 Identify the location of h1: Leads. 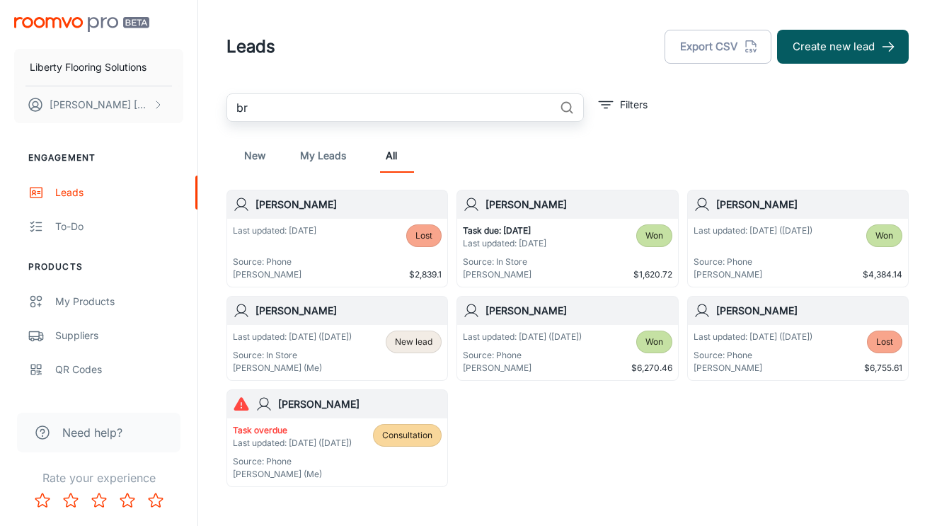
(250, 47).